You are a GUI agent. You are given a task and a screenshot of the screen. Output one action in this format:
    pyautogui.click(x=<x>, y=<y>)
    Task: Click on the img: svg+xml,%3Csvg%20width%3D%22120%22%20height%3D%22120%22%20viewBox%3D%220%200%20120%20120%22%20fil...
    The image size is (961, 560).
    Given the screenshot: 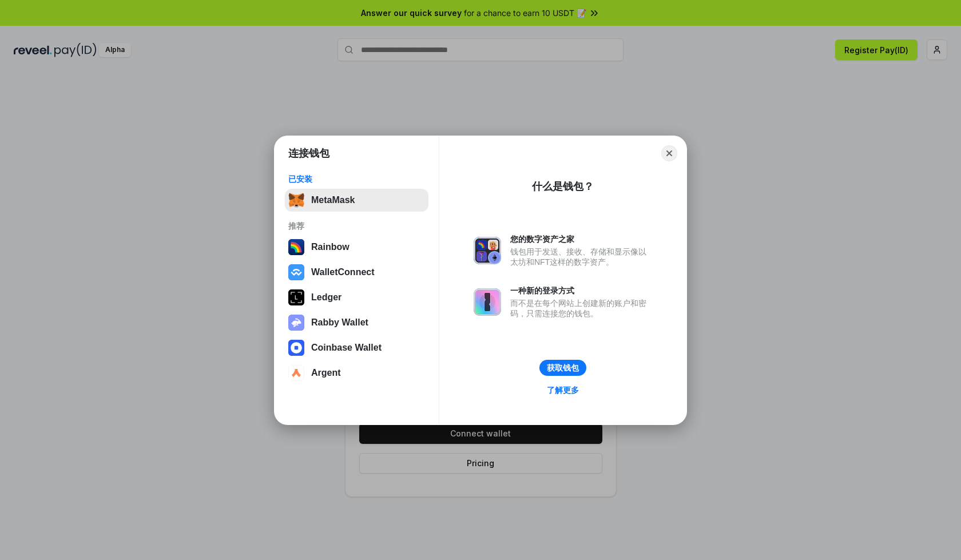 What is the action you would take?
    pyautogui.click(x=296, y=247)
    